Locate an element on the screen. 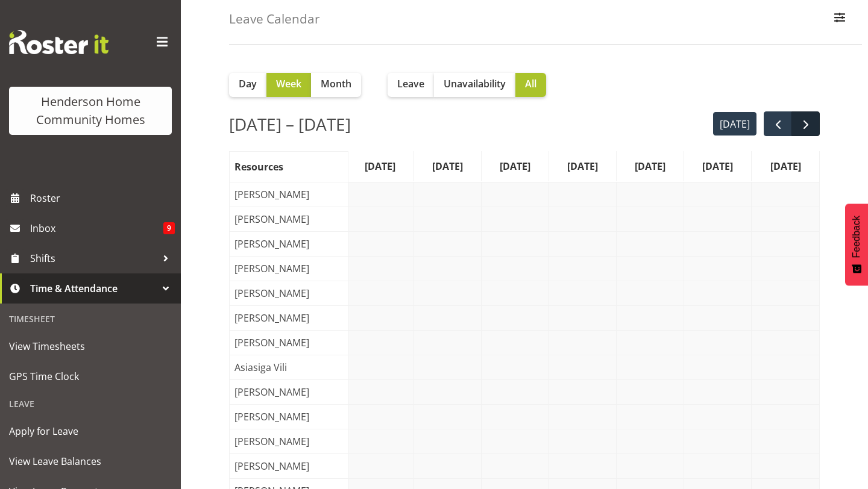 The width and height of the screenshot is (868, 489). button: Filter Employees is located at coordinates (839, 19).